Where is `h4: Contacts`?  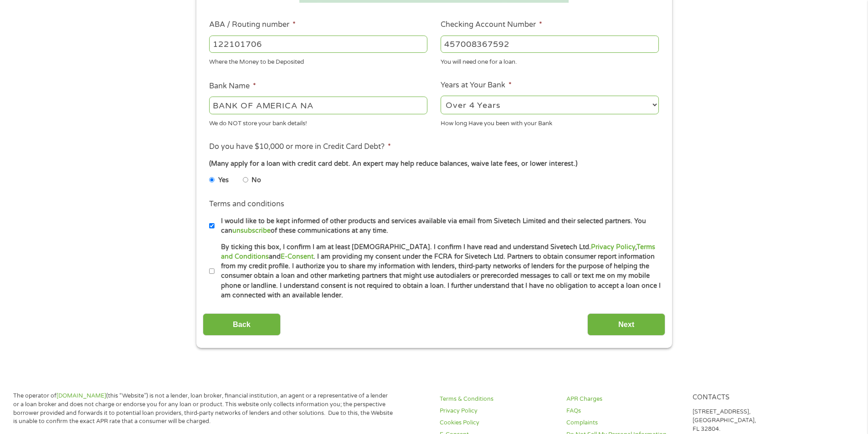 h4: Contacts is located at coordinates (750, 398).